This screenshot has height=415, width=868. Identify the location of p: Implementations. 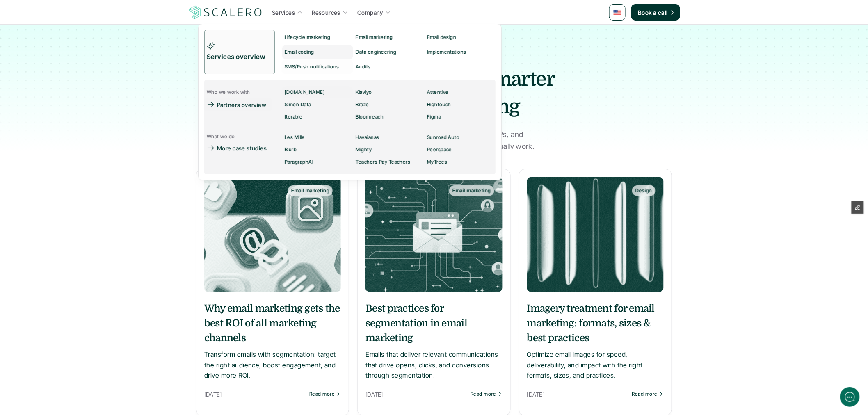
(447, 52).